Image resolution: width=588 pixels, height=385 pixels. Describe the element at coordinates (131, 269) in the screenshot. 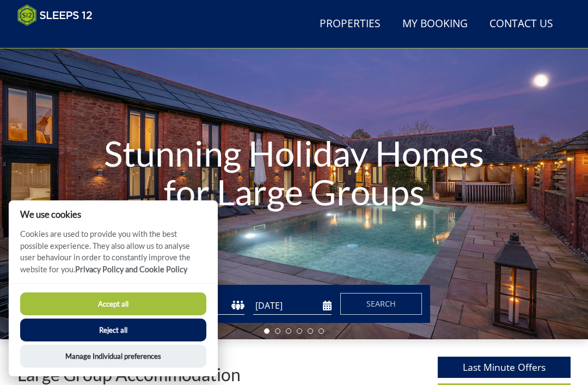

I see `a: Privacy Policy and Cookie Policy` at that location.